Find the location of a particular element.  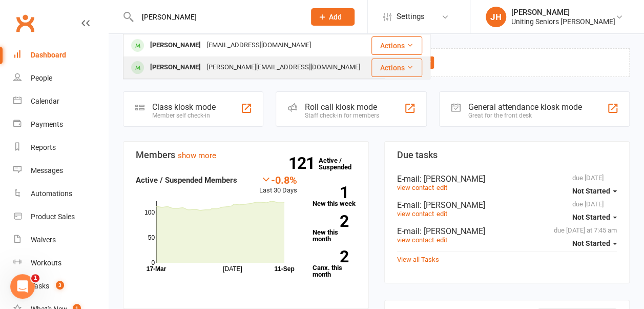

a: Product Sales is located at coordinates (61, 217).